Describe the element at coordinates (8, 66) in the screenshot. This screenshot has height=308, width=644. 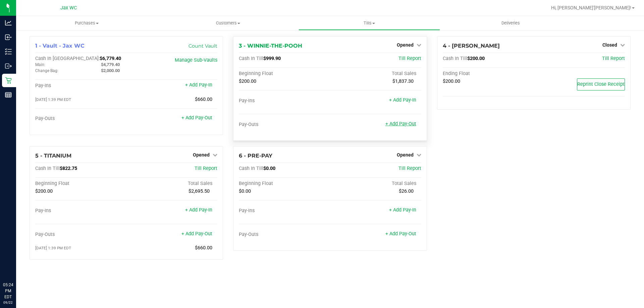
I see `inline-svg: Outbound` at that location.